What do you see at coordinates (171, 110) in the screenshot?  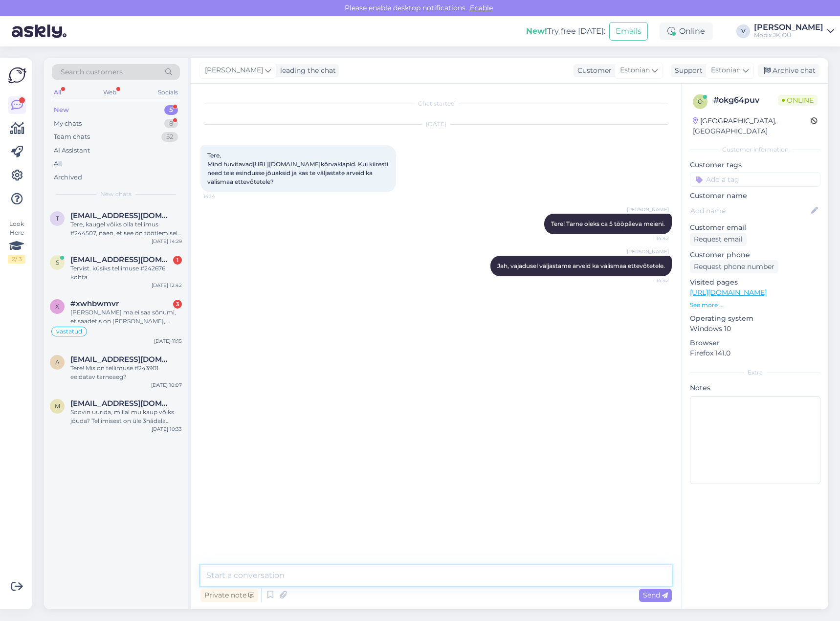 I see `div: 5` at bounding box center [171, 110].